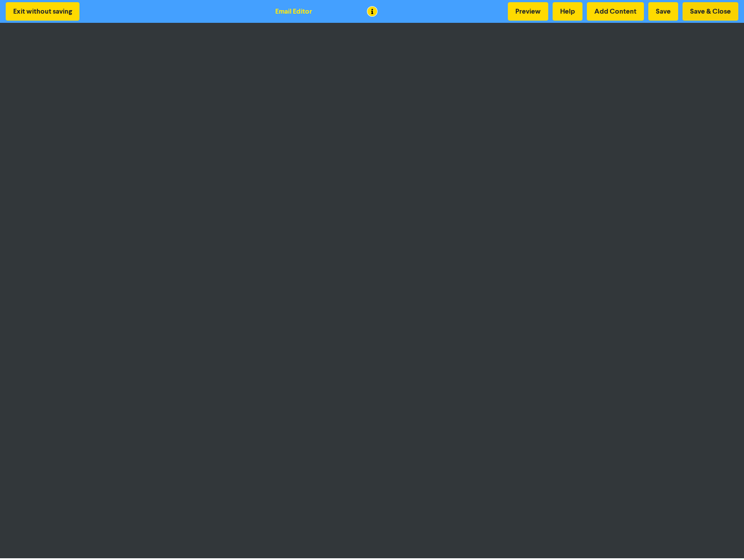 The height and width of the screenshot is (560, 744). I want to click on button: Exit without saving, so click(43, 12).